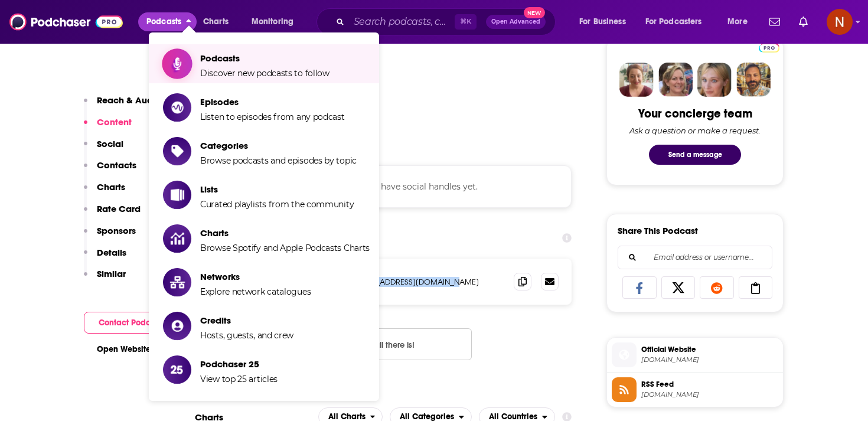 Image resolution: width=868 pixels, height=421 pixels. Describe the element at coordinates (427, 417) in the screenshot. I see `span: All Categories` at that location.